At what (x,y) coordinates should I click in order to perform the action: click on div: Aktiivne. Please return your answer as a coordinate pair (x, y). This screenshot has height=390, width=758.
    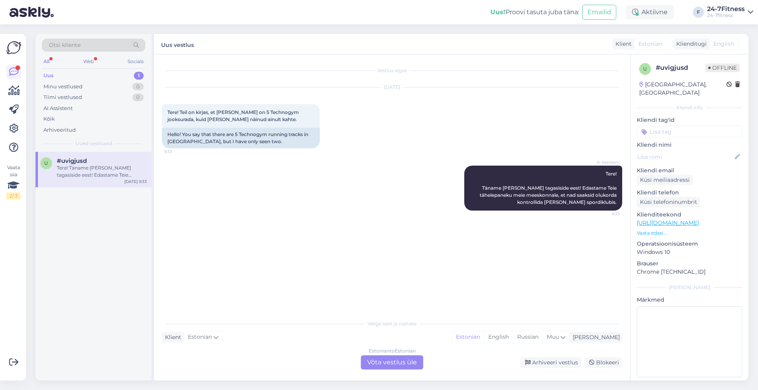
    Looking at the image, I should click on (650, 12).